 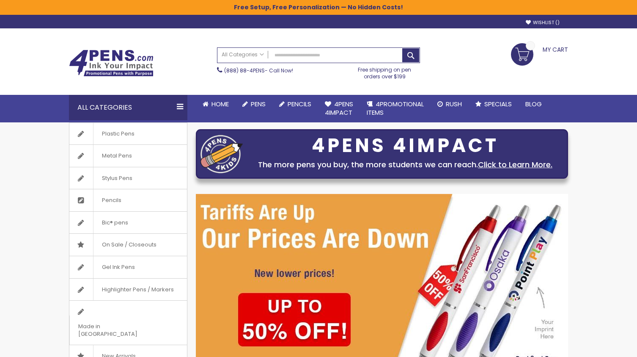 What do you see at coordinates (534, 104) in the screenshot?
I see `span: Blog` at bounding box center [534, 104].